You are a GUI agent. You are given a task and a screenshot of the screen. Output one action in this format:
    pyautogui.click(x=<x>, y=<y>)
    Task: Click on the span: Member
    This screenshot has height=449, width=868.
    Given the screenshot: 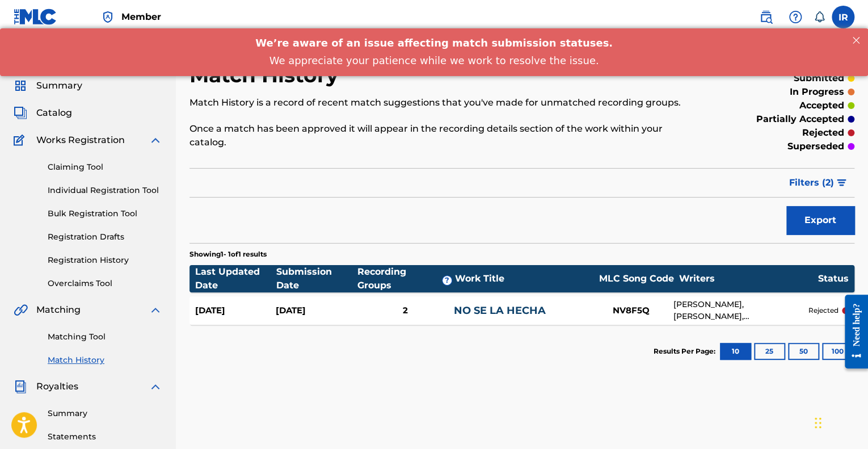 What is the action you would take?
    pyautogui.click(x=141, y=17)
    